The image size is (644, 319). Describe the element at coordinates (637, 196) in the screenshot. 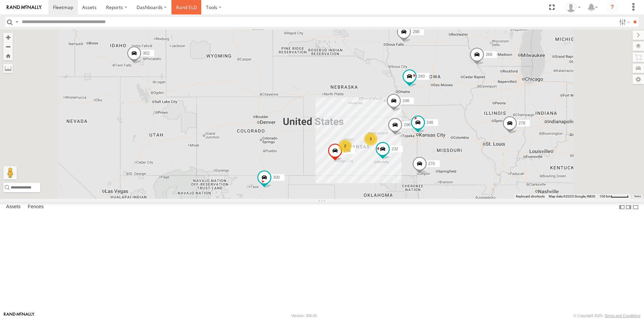

I see `a: Terms (opens in new tab)` at that location.